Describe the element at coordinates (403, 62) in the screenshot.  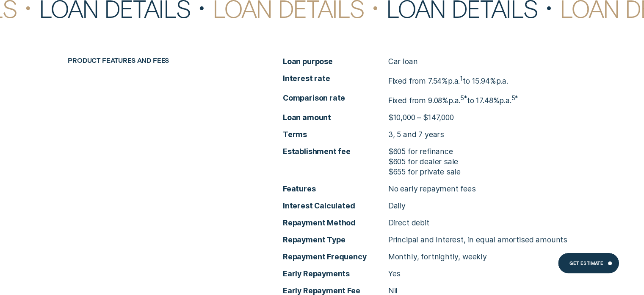
I see `p: Car loan` at that location.